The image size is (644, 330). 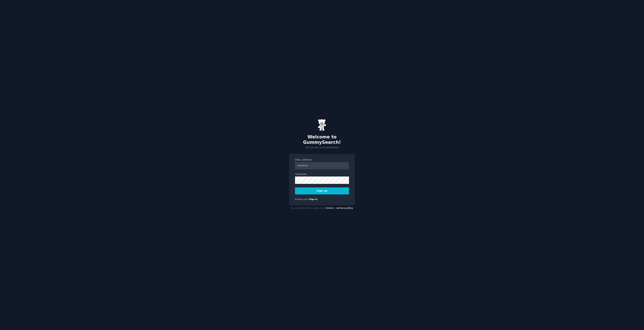 I want to click on a: terms, so click(x=329, y=208).